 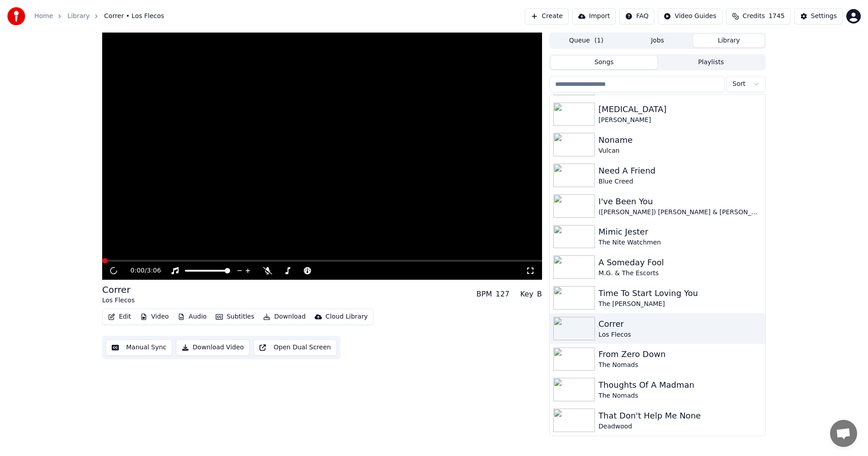 I want to click on div: M.G. & The Escorts, so click(x=680, y=273).